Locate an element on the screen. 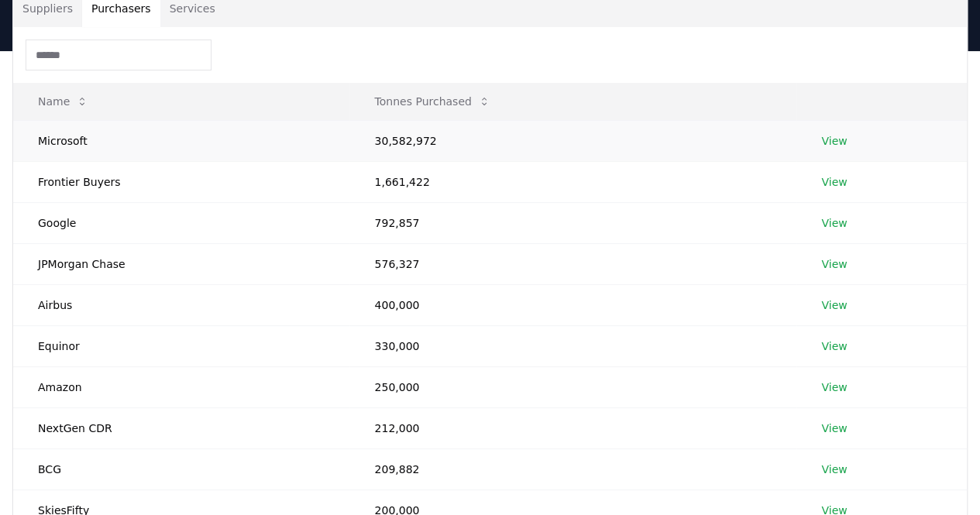  td: JPMorgan Chase is located at coordinates (182, 264).